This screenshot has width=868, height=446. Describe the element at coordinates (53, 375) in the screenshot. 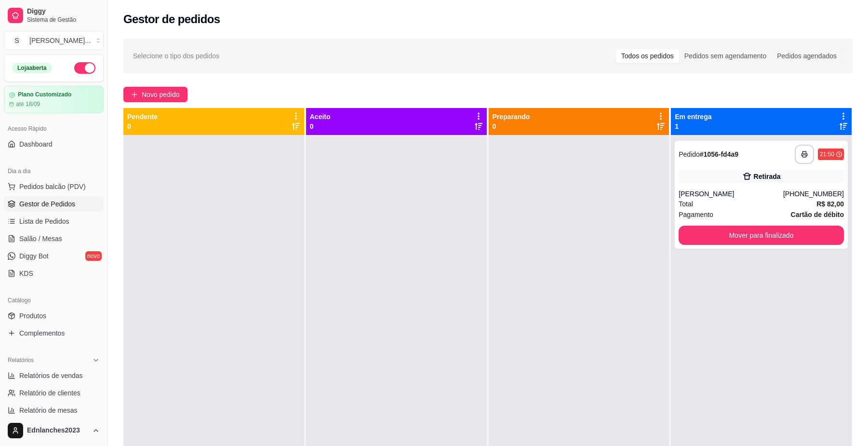

I see `a: Relatórios de vendas` at that location.